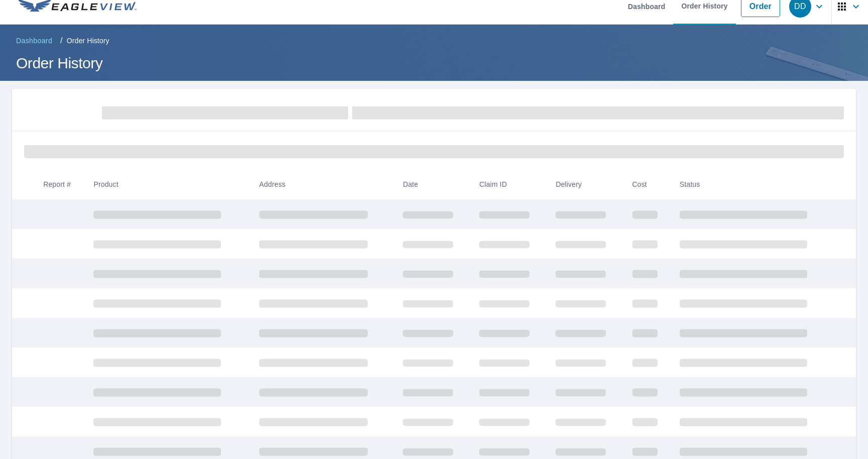  I want to click on nav: breadcrumb, so click(434, 41).